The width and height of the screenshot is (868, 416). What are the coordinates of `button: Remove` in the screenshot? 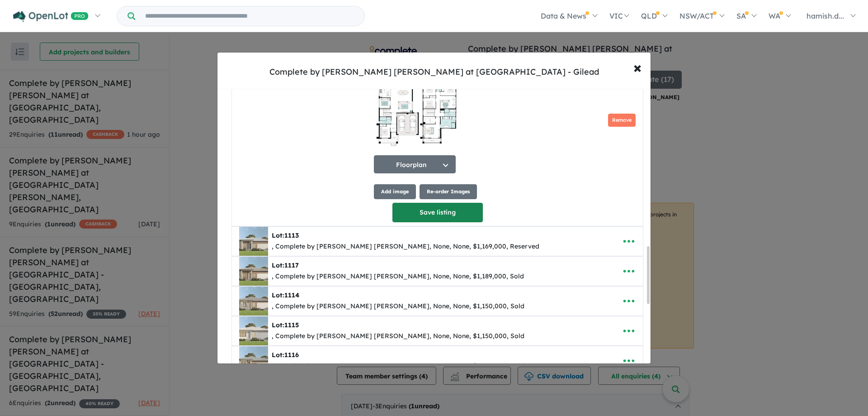 It's located at (622, 120).